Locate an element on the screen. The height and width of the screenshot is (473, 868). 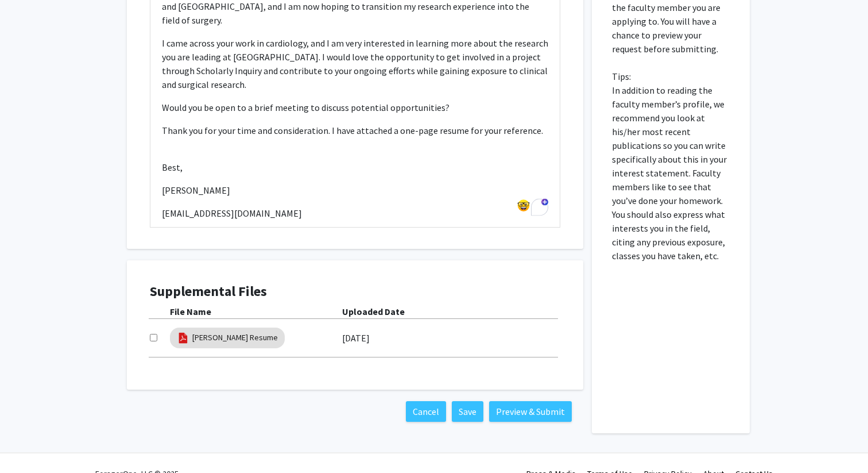
p: Thank you for your time and consideration. I have attached a one-page resume for your reference. is located at coordinates (354, 130).